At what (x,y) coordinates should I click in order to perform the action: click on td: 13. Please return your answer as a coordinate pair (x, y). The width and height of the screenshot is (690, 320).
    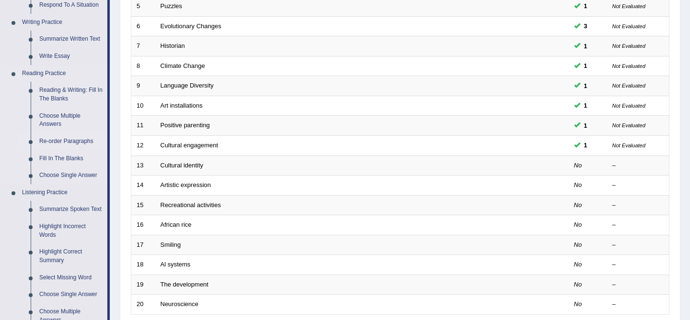
    Looking at the image, I should click on (143, 166).